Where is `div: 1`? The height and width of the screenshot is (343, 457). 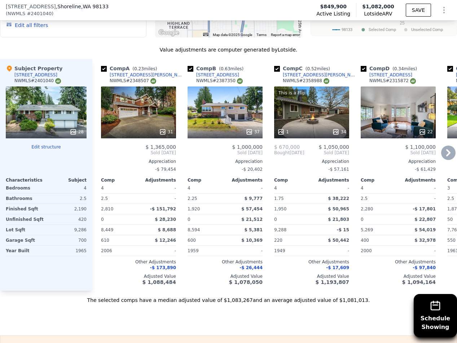
div: 1 is located at coordinates (283, 132).